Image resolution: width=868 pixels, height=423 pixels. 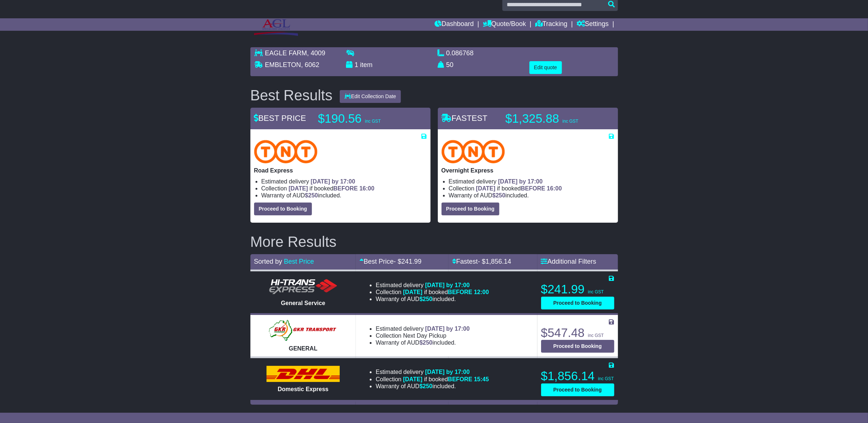 What do you see at coordinates (316, 53) in the screenshot?
I see `span: , 4009` at bounding box center [316, 53].